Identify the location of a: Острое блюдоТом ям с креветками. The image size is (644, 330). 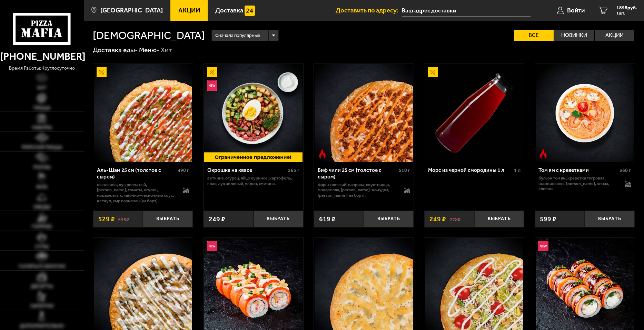
(584, 113).